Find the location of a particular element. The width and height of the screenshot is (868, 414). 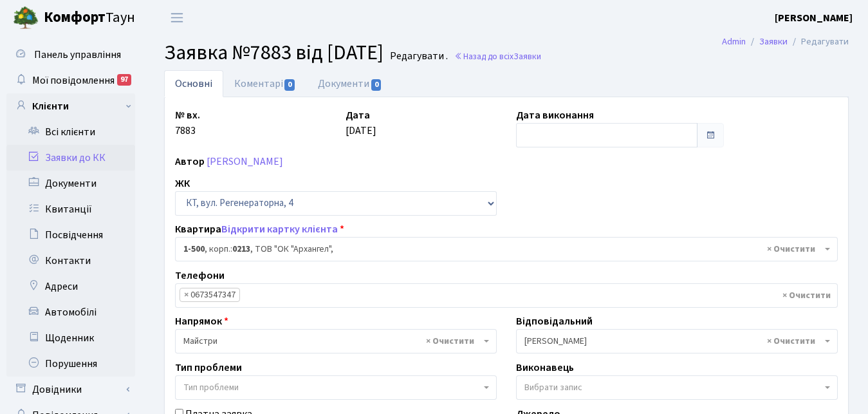

a: Мої повідомлення97 is located at coordinates (71, 80).